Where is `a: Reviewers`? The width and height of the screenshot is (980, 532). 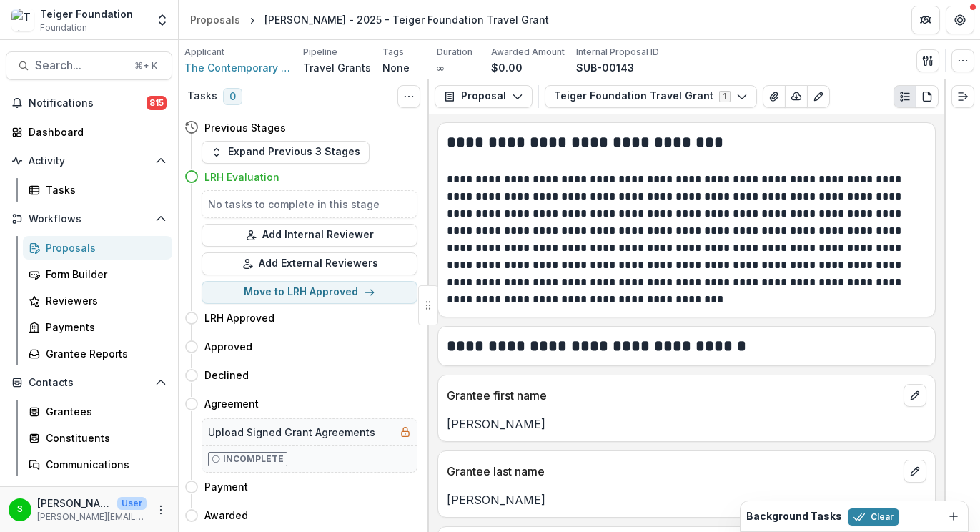
a: Reviewers is located at coordinates (97, 300).